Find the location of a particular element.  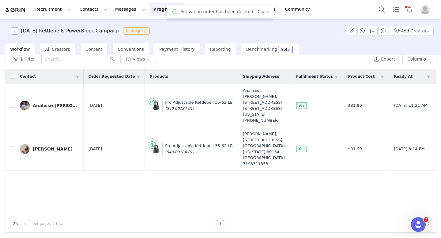

span: Activation order has been deleted is located at coordinates (217, 12).